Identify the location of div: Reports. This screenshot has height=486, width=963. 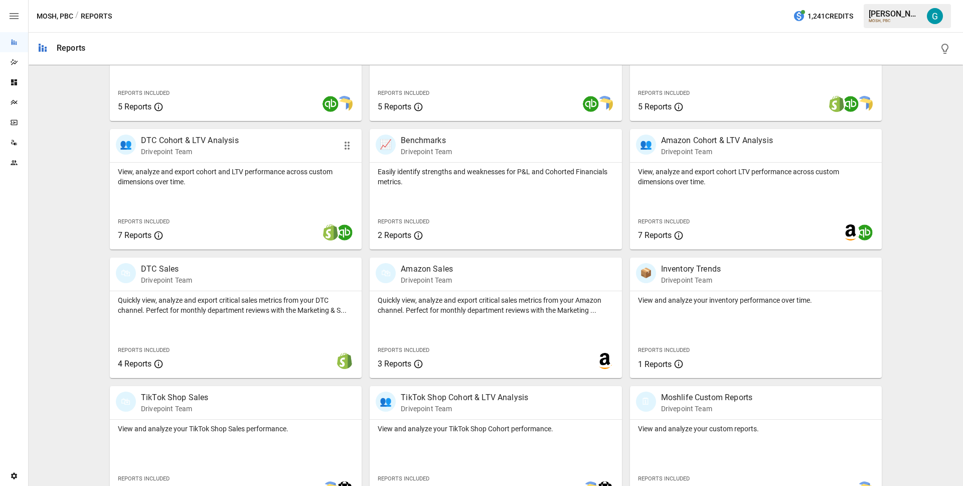
(71, 48).